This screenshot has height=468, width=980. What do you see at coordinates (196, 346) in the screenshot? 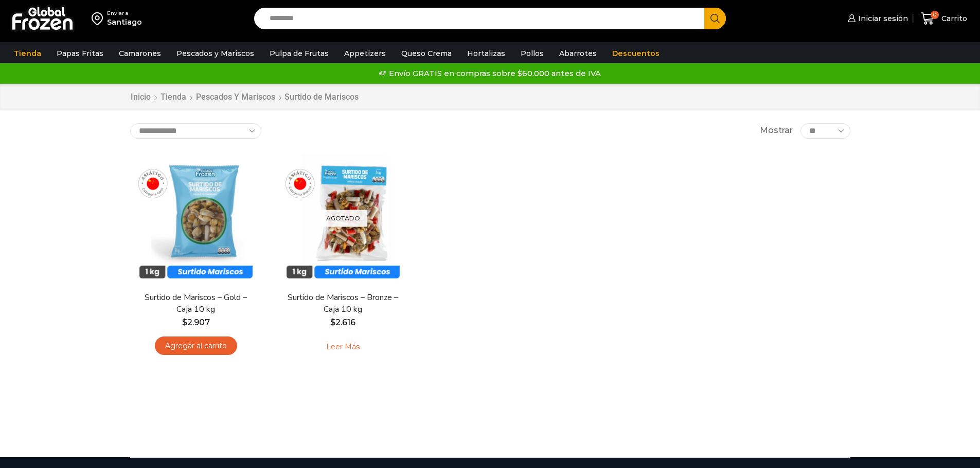
I see `a: Agregar al carrito: “Surtido de Mariscos - Gold - Caja 10 kg”` at bounding box center [196, 346].